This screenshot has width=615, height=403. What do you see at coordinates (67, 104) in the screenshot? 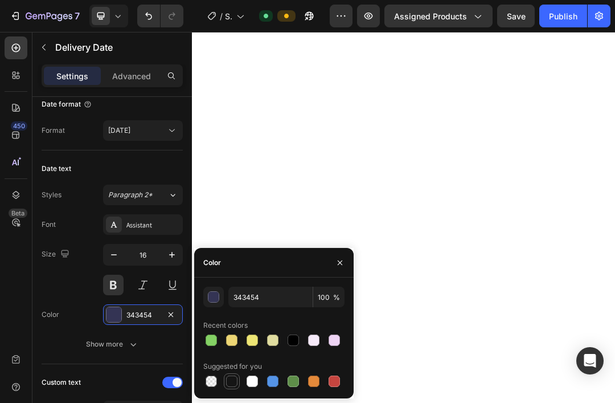
I see `div: Date format` at bounding box center [67, 104].